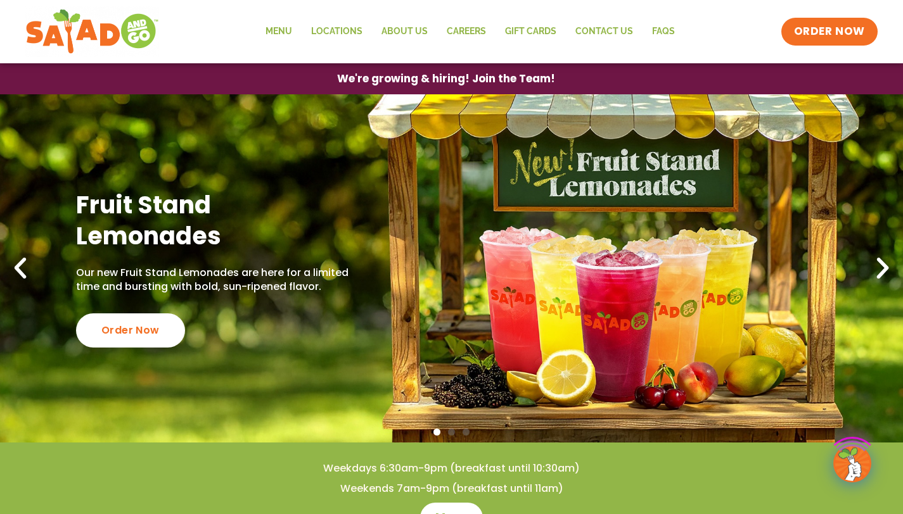 The height and width of the screenshot is (514, 903). Describe the element at coordinates (829, 32) in the screenshot. I see `span: ORDER NOW` at that location.